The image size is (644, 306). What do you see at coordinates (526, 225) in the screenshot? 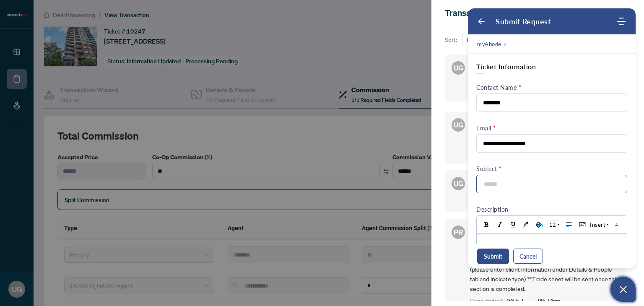
I see `span: Font color` at bounding box center [526, 225].